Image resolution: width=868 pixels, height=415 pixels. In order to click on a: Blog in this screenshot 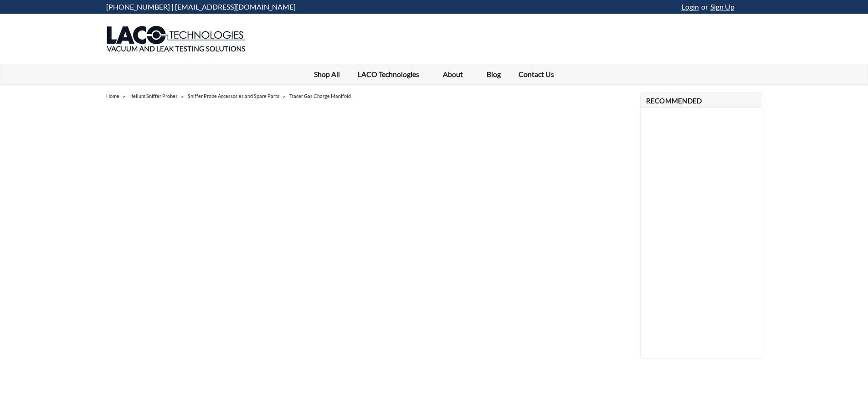, I will do `click(494, 74)`.